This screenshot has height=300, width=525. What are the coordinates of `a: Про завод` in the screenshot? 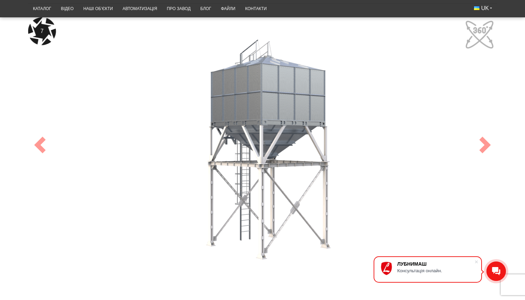 It's located at (179, 9).